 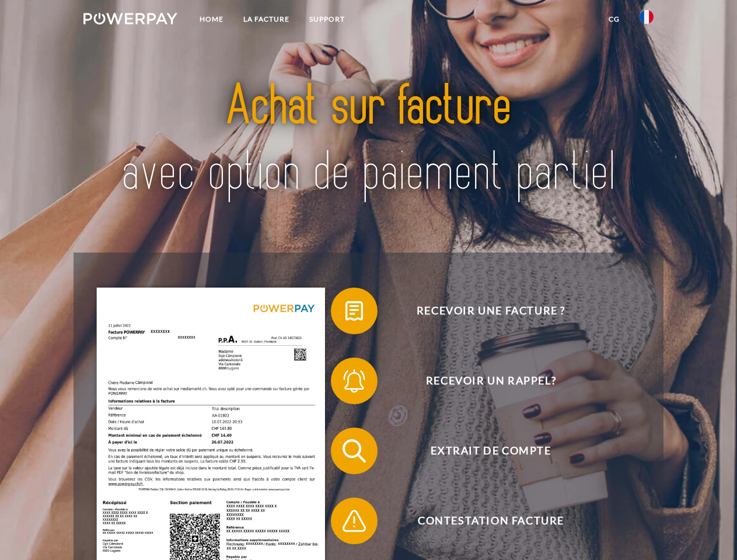 I want to click on a: LA FACTURE, so click(x=266, y=19).